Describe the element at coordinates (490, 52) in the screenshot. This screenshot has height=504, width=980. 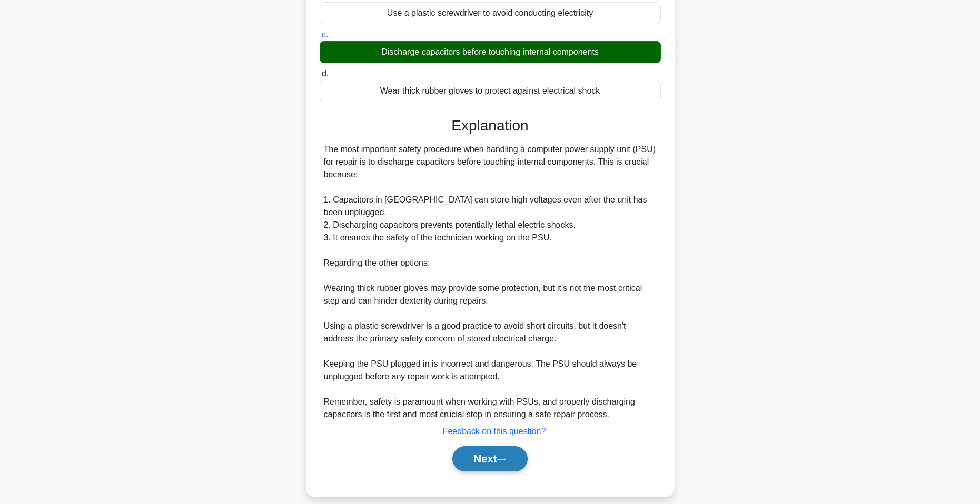
I see `div: Discharge capacitors before touching internal components` at that location.